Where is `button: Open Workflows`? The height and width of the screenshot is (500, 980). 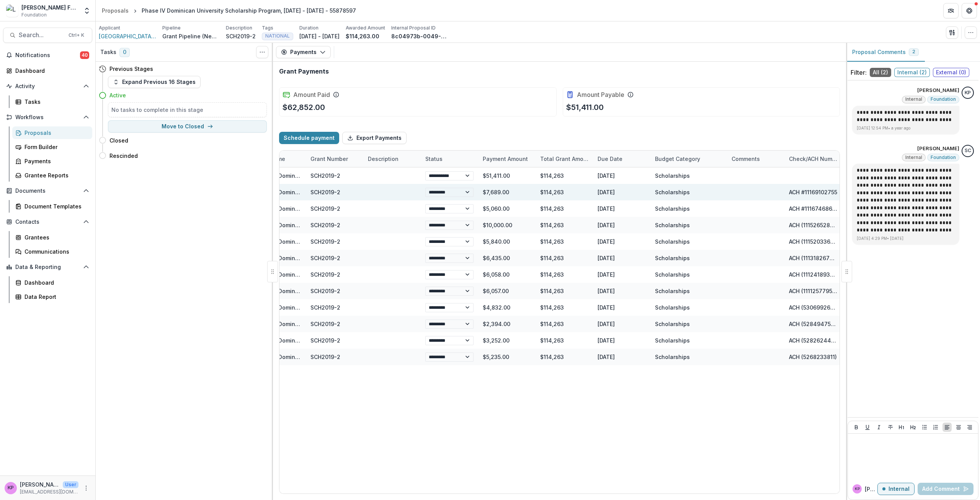
button: Open Workflows is located at coordinates (47, 117).